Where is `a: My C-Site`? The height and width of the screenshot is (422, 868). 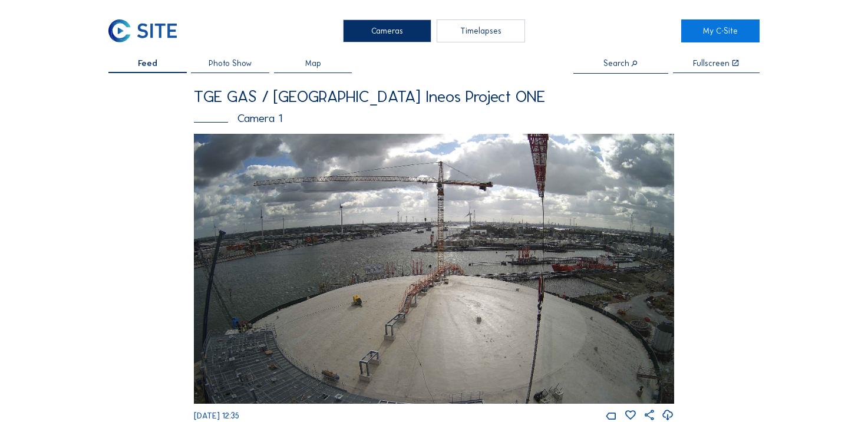
a: My C-Site is located at coordinates (720, 30).